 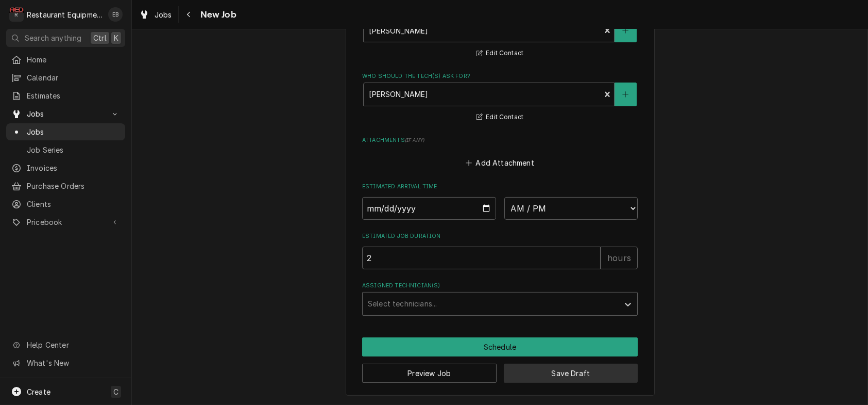 What do you see at coordinates (619, 258) in the screenshot?
I see `div: hours` at bounding box center [619, 258].